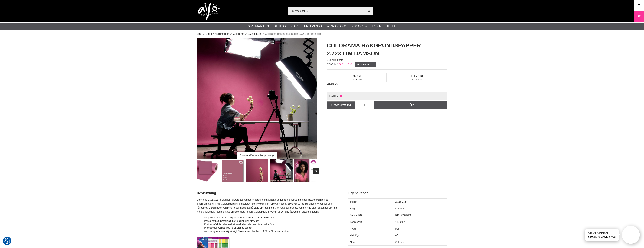  Describe the element at coordinates (602, 233) in the screenshot. I see `h4: Aifo AI Assistant` at that location.